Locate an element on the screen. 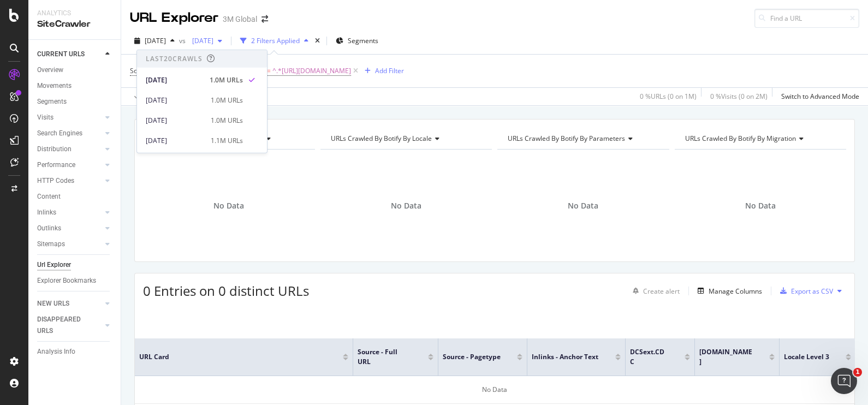 This screenshot has width=868, height=405. div: DISAPPEARED URLS is located at coordinates (64, 325).